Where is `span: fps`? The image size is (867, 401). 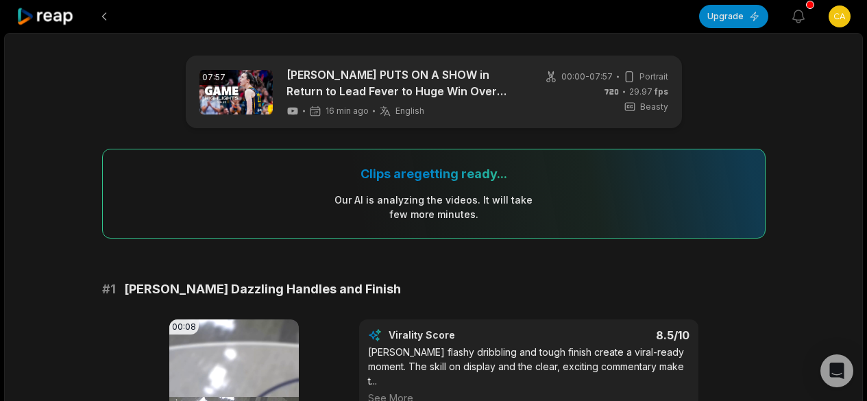 span: fps is located at coordinates (662, 91).